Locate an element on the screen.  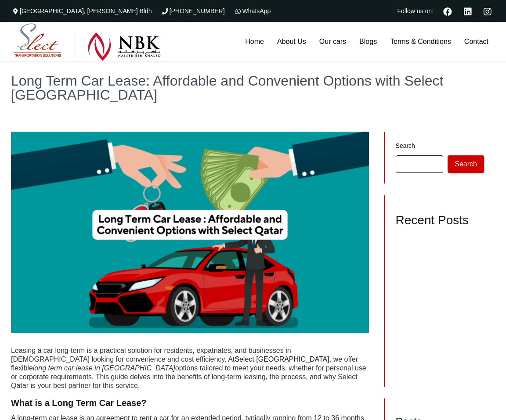
img: Long Term Car Lease in Qatar - Affordable Options | Select Qatar is located at coordinates (190, 232).